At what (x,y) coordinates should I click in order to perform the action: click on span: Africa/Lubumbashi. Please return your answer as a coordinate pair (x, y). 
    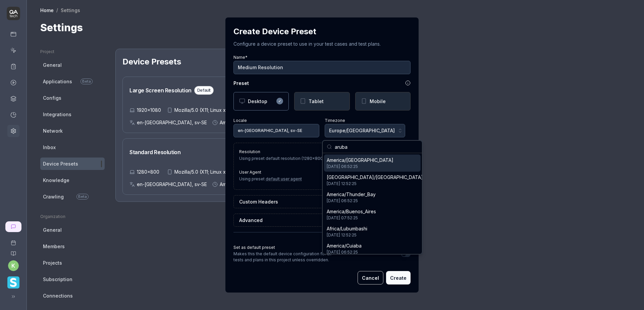
    Looking at the image, I should click on (347, 228).